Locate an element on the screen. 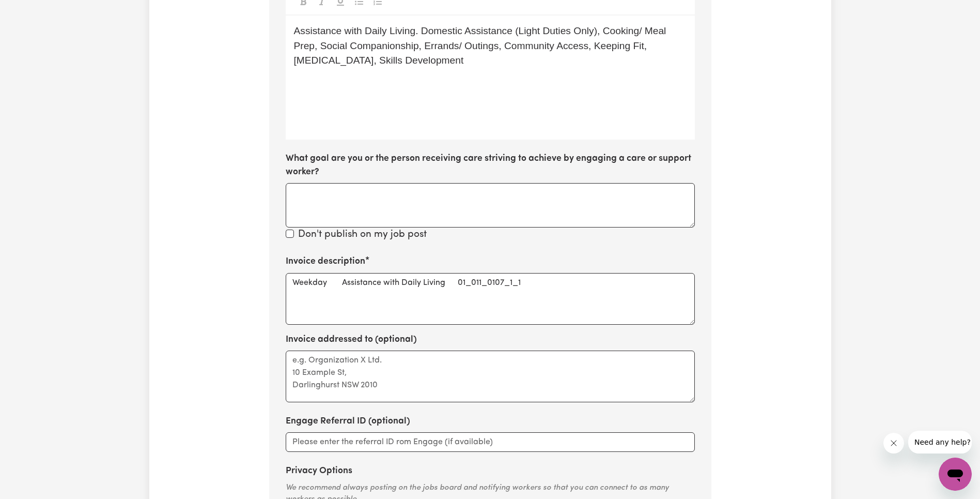 This screenshot has height=499, width=980. label: What goal are you or the person receiving care striving to achieve by engaging a care or support ... is located at coordinates (490, 165).